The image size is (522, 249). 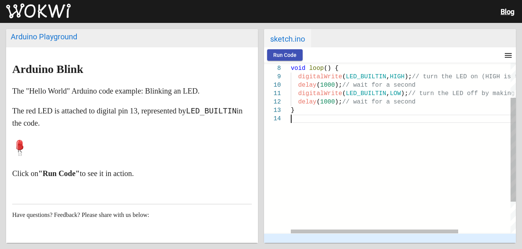 What do you see at coordinates (132, 37) in the screenshot?
I see `div: Arduino Playground` at bounding box center [132, 37].